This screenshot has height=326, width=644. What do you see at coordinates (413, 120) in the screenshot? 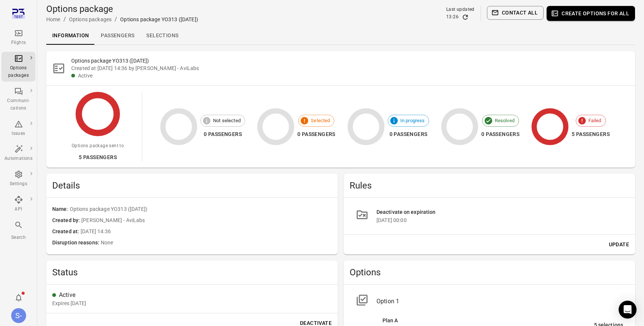
I see `span: In progress` at bounding box center [413, 120].